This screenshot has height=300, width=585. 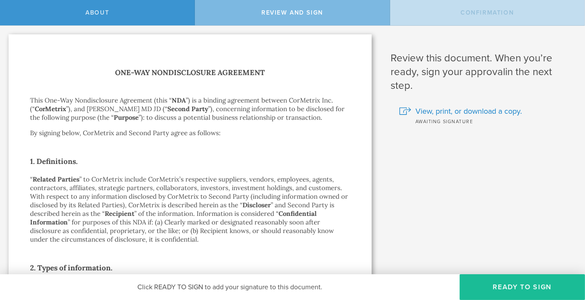 I want to click on p: “ ” to CorMetrix include CorMetrix’s respective suppliers, vendors, employees, agents, contractor..., so click(x=190, y=209).